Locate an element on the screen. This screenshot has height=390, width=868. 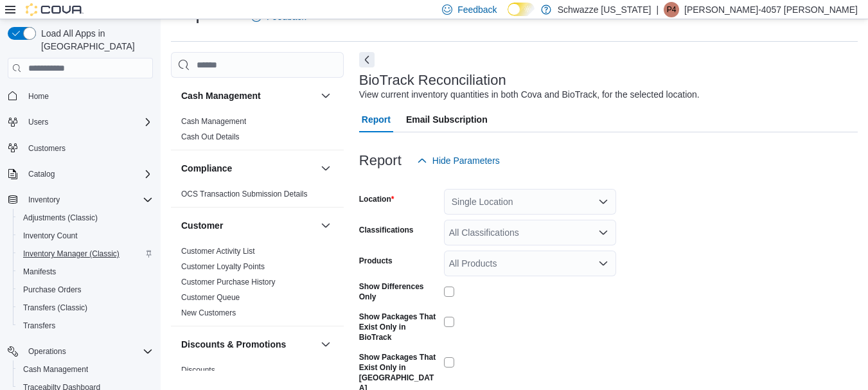
button: Manifests is located at coordinates (86, 271).